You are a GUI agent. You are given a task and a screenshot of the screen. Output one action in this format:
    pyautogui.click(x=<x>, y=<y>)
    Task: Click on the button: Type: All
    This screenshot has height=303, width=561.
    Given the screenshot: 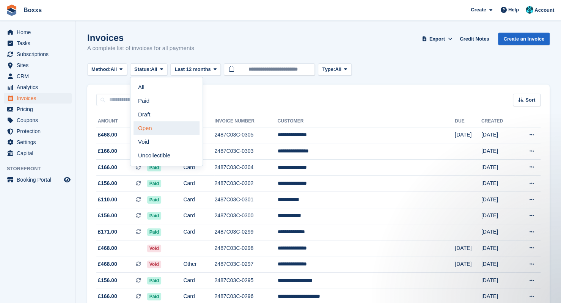 What is the action you would take?
    pyautogui.click(x=335, y=69)
    